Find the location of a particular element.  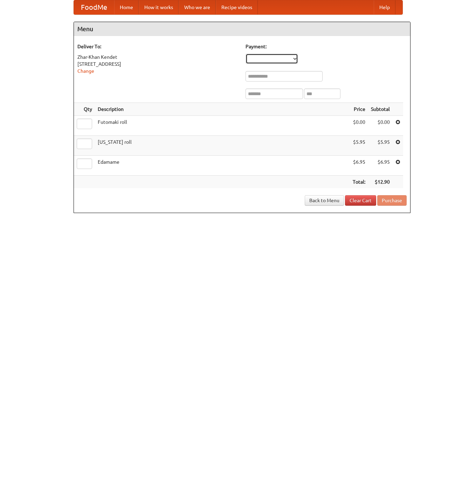

th: Qty is located at coordinates (84, 109).